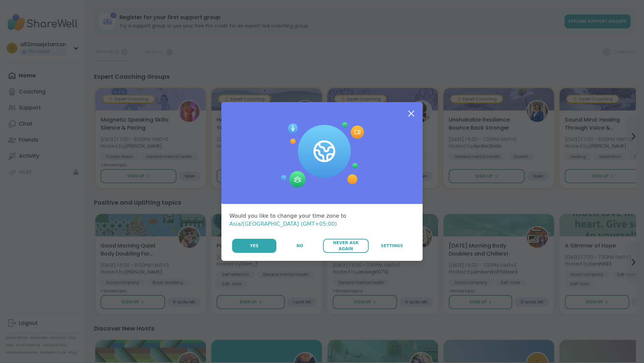  Describe the element at coordinates (322, 220) in the screenshot. I see `div: Would you like to change your time zone to` at that location.